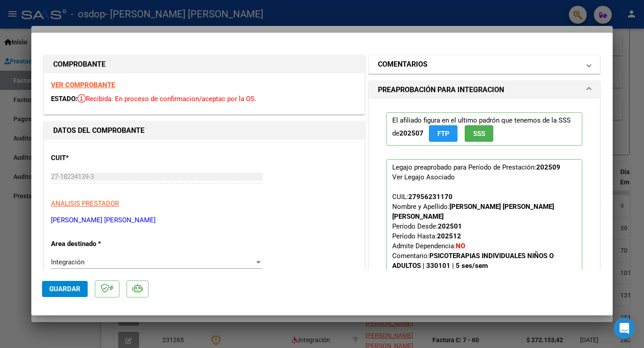 The image size is (644, 348). I want to click on span: ANALISIS PRESTADOR, so click(85, 203).